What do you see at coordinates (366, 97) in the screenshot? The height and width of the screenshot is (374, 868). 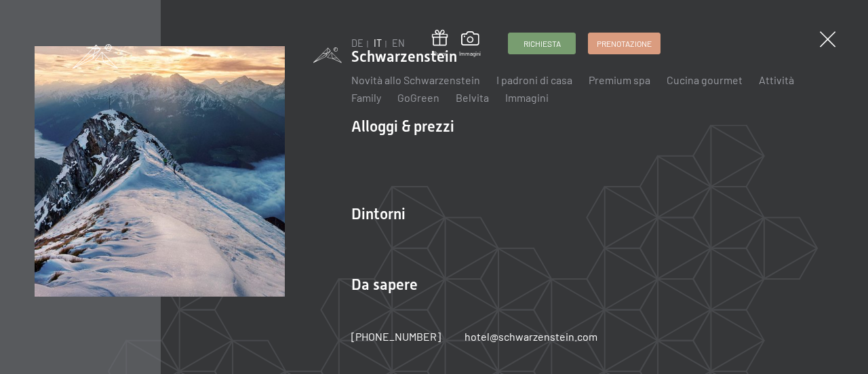 I see `a: Family` at bounding box center [366, 97].